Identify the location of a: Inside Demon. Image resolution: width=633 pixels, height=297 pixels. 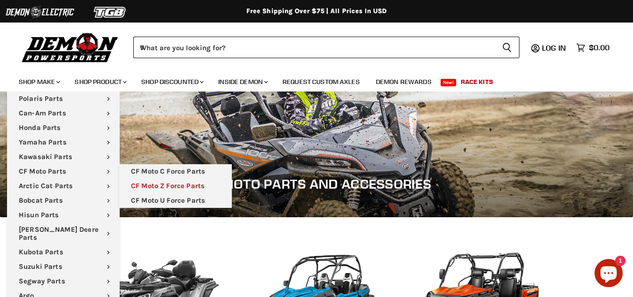
(242, 82).